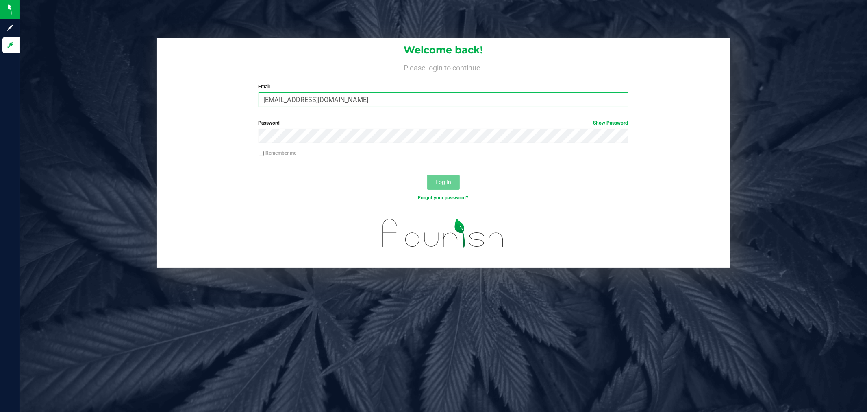  I want to click on a: Show Password, so click(611, 123).